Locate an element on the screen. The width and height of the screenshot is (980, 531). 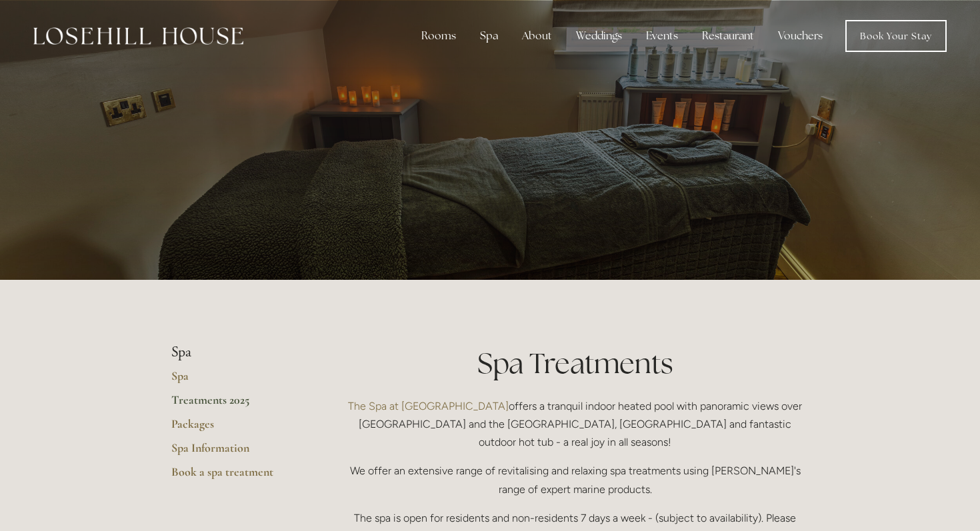
li: Spa is located at coordinates (235, 353).